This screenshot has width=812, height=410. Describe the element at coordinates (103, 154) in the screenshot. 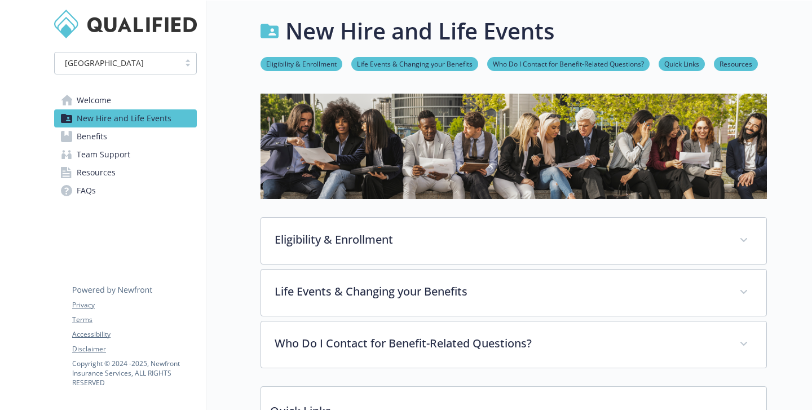

I see `span: Team Support` at that location.